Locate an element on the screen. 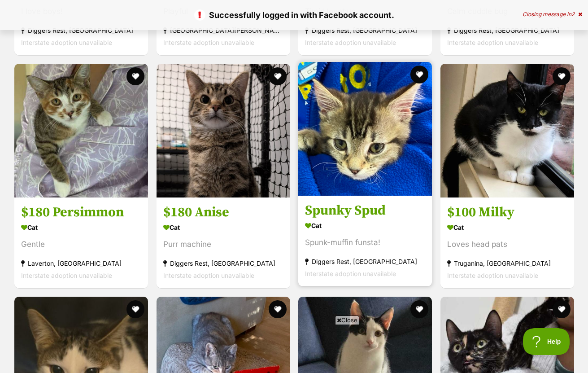 The height and width of the screenshot is (373, 588). img: $180 Anise is located at coordinates (223, 131).